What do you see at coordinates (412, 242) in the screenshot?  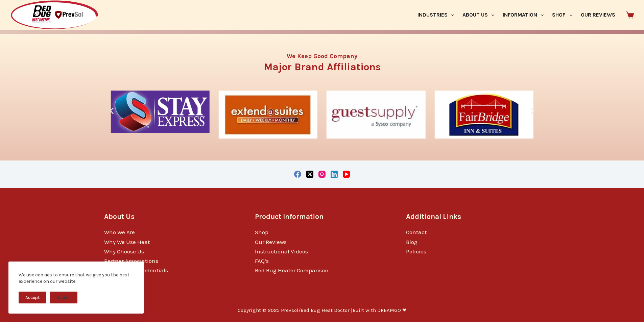 I see `a: Blog` at bounding box center [412, 242].